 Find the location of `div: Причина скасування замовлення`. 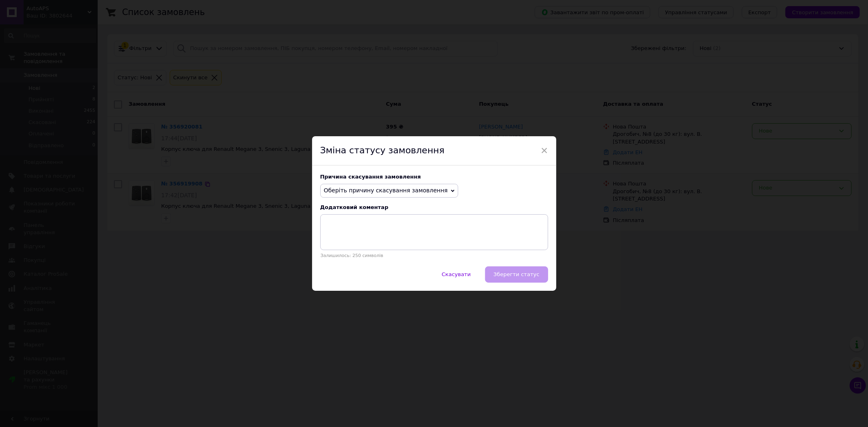

div: Причина скасування замовлення is located at coordinates (434, 176).